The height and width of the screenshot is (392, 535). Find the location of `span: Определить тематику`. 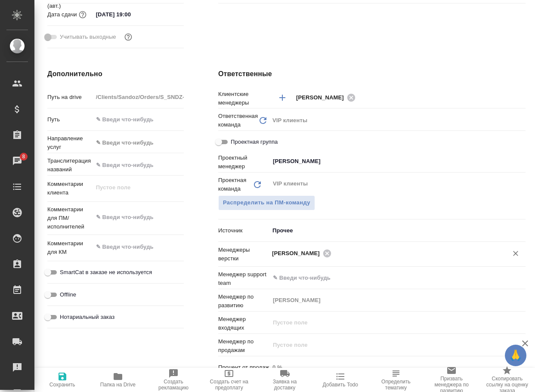

span: Определить тематику is located at coordinates (396, 385).